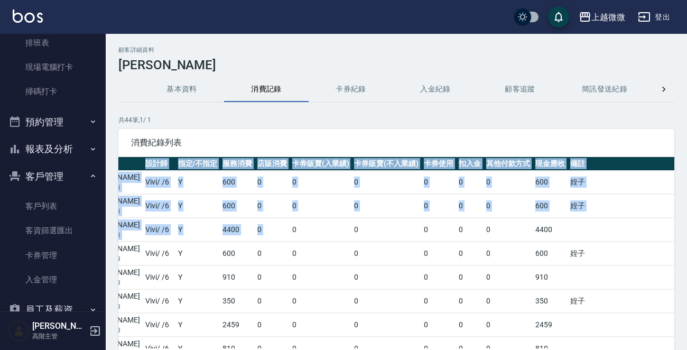 This screenshot has width=687, height=350. Describe the element at coordinates (53, 91) in the screenshot. I see `a: 掃碼打卡` at that location.